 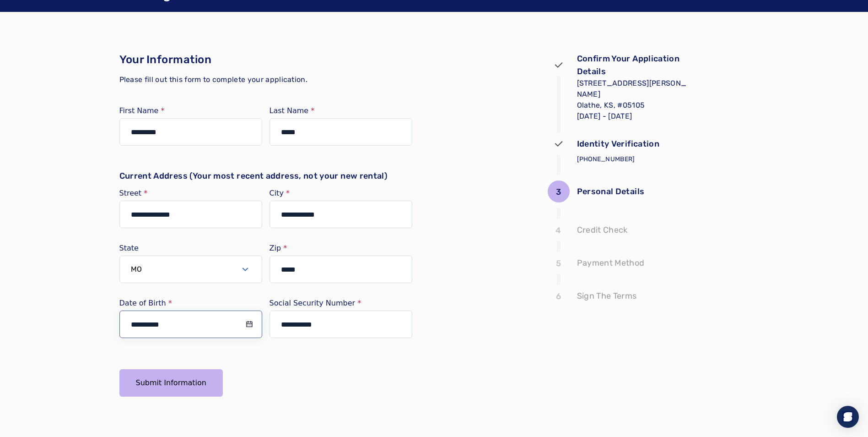 I want to click on p: Identity Verification, so click(x=618, y=144).